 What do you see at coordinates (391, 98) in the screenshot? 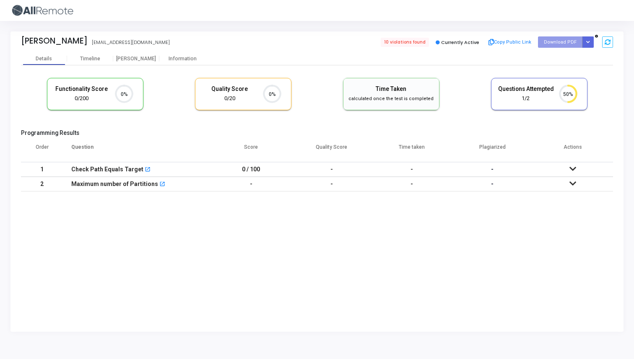
I see `span: calculated once the test is completed` at bounding box center [391, 98].